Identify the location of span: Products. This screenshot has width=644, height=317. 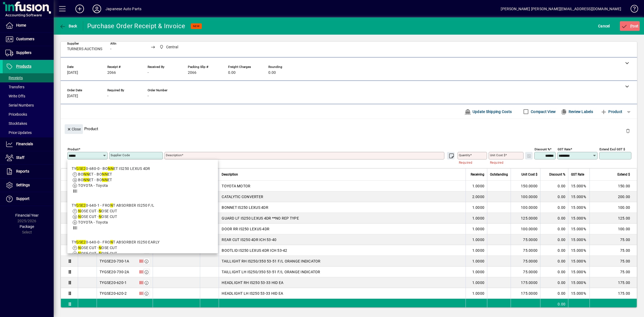
(24, 66).